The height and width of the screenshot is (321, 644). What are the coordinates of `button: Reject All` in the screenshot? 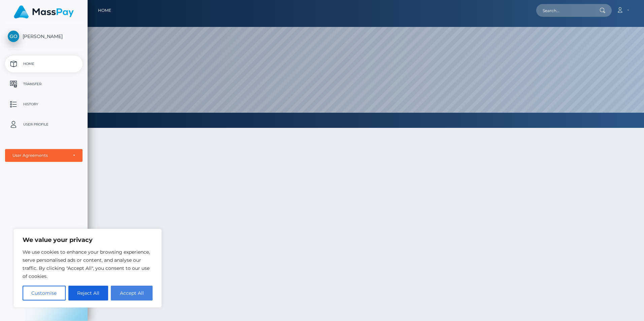 It's located at (88, 293).